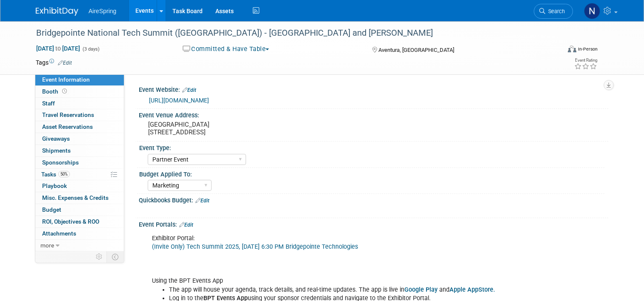  What do you see at coordinates (80, 92) in the screenshot?
I see `a: Booth` at bounding box center [80, 92].